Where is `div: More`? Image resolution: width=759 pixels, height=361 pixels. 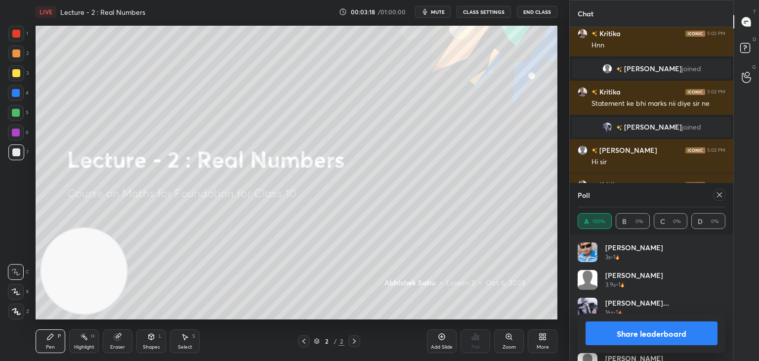 div: More is located at coordinates (543, 347).